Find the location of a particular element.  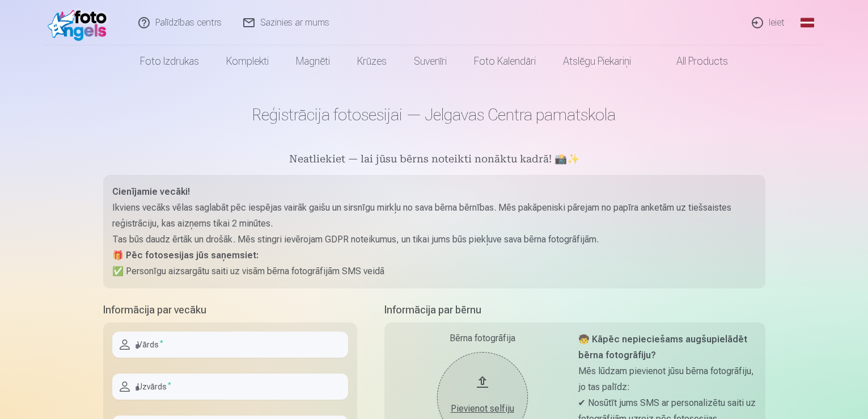

a: Krūzes is located at coordinates (372, 61).